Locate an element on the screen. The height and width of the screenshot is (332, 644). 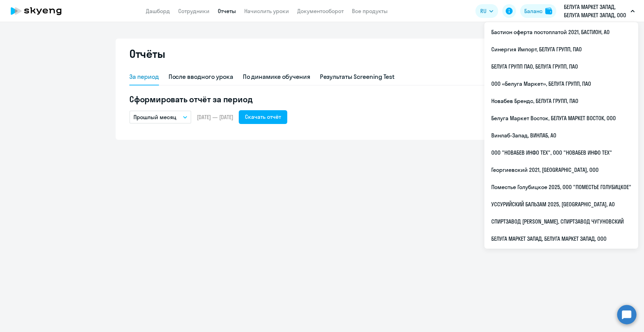
a: Скачать отчёт is located at coordinates (263, 117).